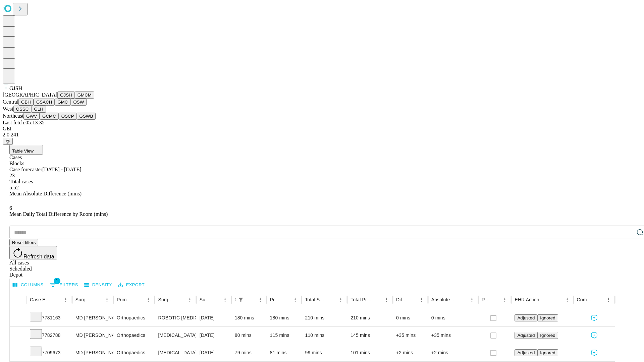 The height and width of the screenshot is (362, 644). What do you see at coordinates (28, 285) in the screenshot?
I see `button: Select columns` at bounding box center [28, 285].